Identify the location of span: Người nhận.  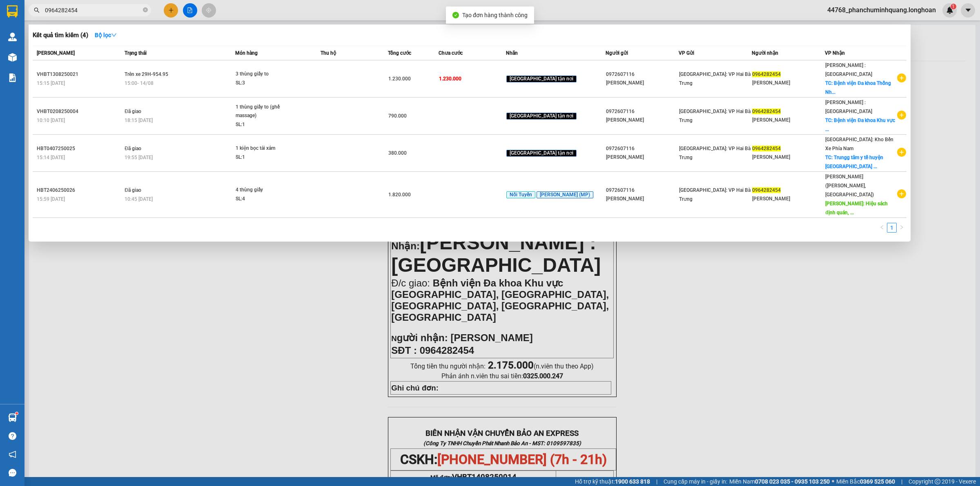
(765, 53).